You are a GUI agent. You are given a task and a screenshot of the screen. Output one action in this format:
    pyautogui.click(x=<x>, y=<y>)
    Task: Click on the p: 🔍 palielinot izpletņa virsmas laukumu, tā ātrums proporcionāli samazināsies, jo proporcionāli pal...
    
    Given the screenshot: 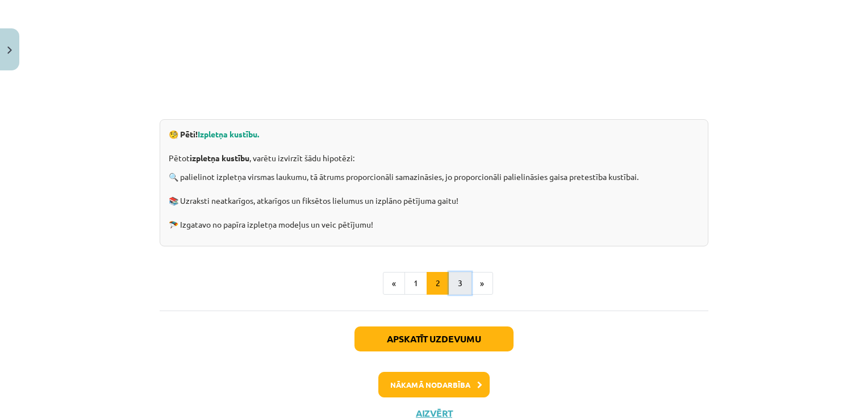 What is the action you would take?
    pyautogui.click(x=434, y=200)
    